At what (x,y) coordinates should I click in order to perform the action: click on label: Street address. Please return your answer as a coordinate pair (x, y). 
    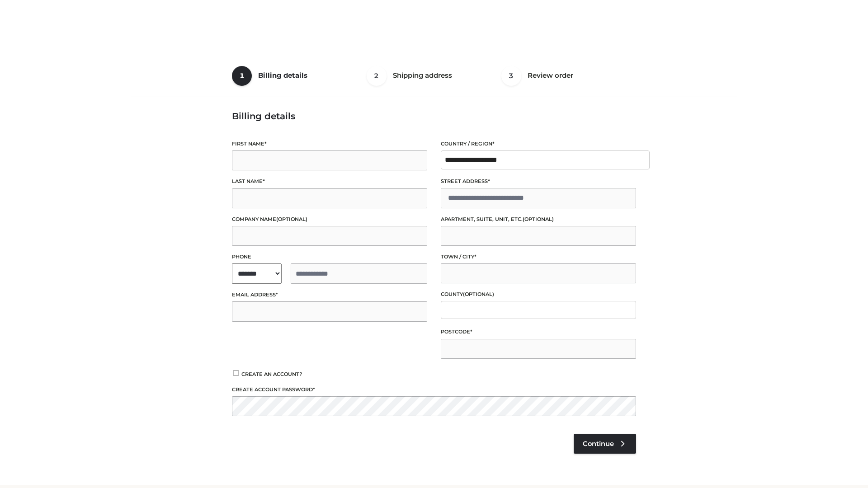
    Looking at the image, I should click on (538, 181).